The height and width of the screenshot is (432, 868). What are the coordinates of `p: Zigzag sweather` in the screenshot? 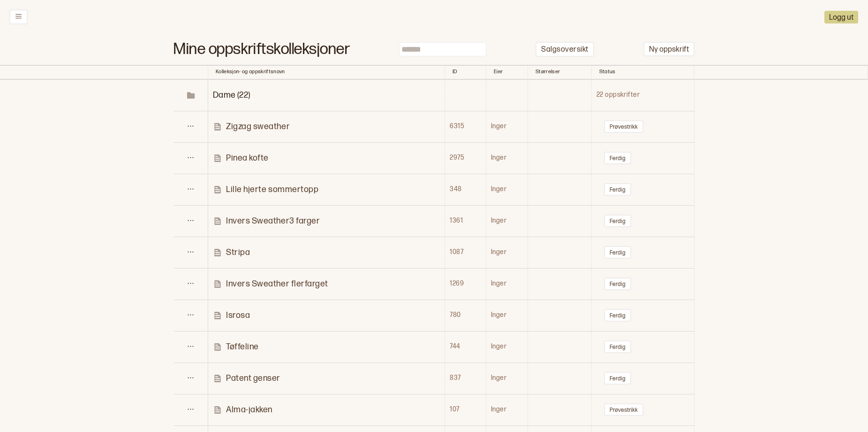 It's located at (258, 126).